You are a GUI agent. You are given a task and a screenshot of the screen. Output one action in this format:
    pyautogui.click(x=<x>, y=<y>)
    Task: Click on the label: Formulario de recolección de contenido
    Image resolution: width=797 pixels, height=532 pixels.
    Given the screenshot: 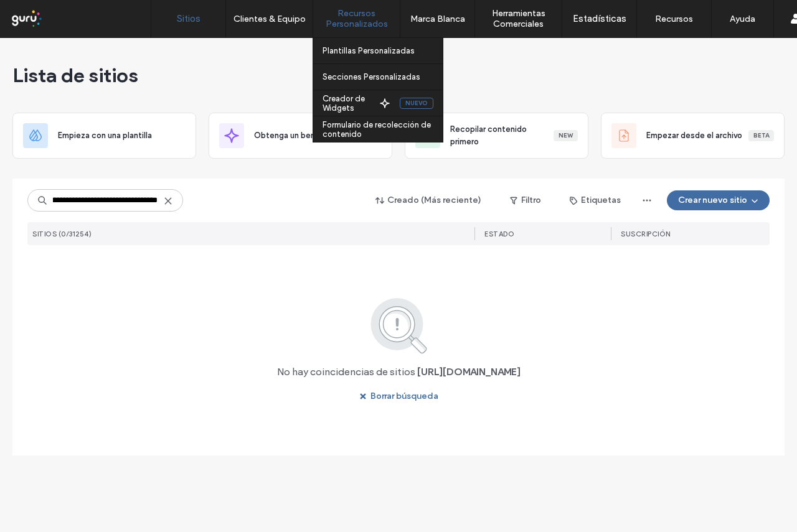 What is the action you would take?
    pyautogui.click(x=382, y=130)
    